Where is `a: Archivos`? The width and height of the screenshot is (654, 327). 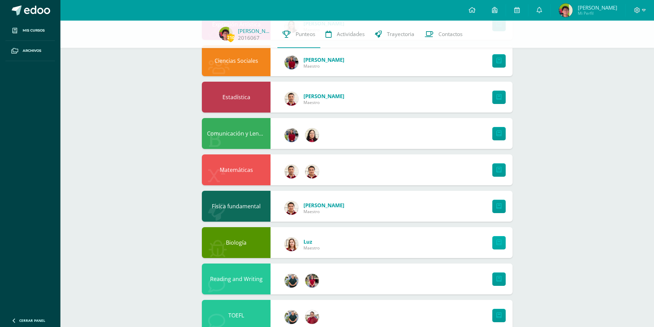 a: Archivos is located at coordinates (30, 51).